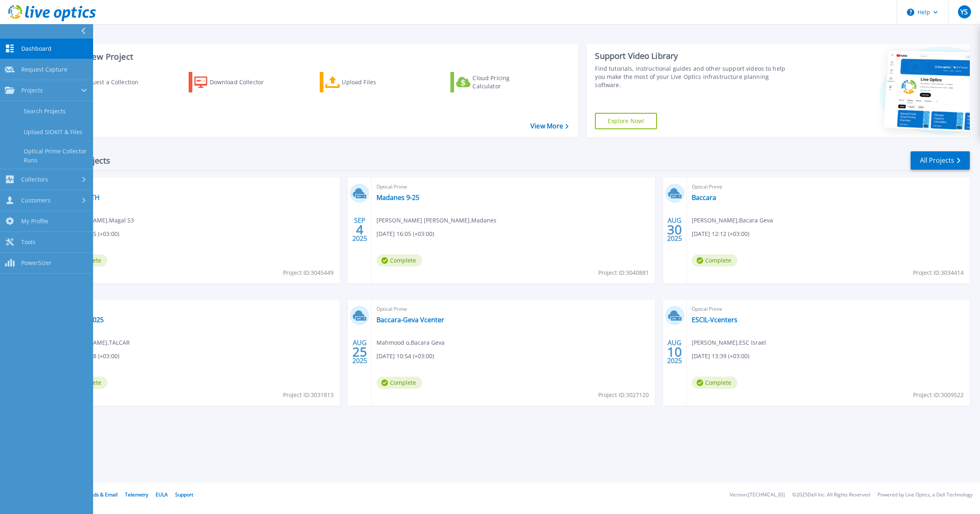 The width and height of the screenshot is (980, 514). What do you see at coordinates (37, 263) in the screenshot?
I see `span: PowerSizer` at bounding box center [37, 263].